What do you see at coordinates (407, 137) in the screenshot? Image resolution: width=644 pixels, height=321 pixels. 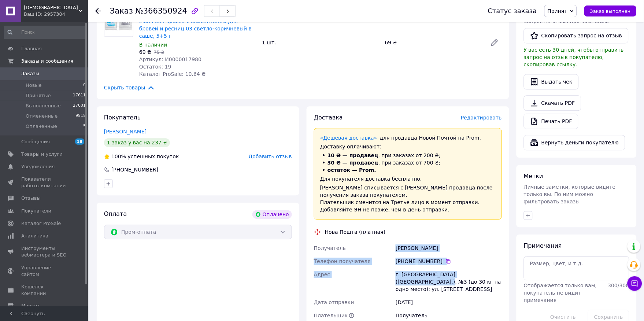 I see `div: для продавца Новой Почтой на Prom.` at bounding box center [407, 137].